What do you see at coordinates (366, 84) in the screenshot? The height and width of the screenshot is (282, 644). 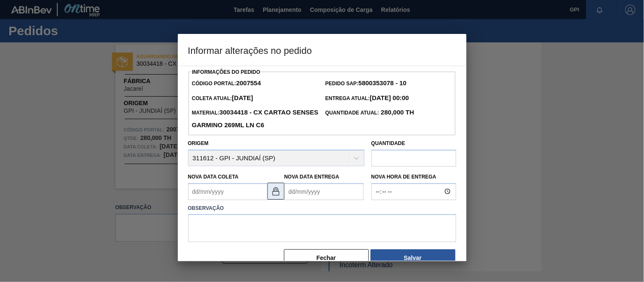 I see `span: Pedido SAP:` at bounding box center [366, 84].